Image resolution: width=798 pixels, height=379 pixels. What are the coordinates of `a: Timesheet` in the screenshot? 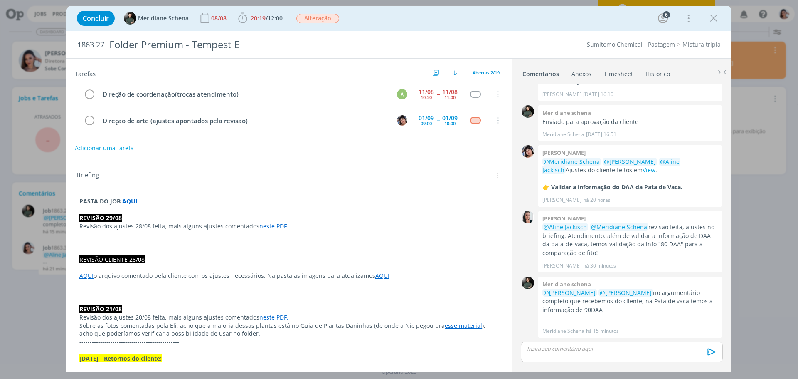 It's located at (619, 72).